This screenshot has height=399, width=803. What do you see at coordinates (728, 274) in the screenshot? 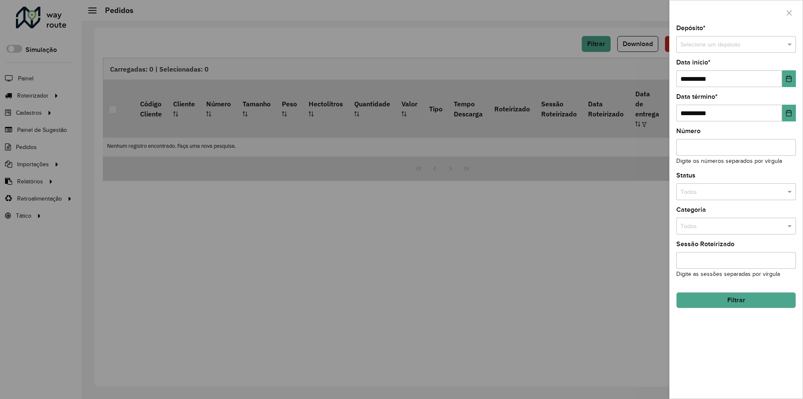
I see `small: Digite as sessões separadas por vírgula` at bounding box center [728, 274].